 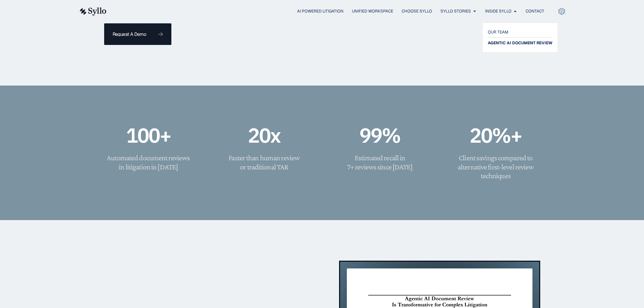 I want to click on a: OUR TEAM, so click(x=520, y=32).